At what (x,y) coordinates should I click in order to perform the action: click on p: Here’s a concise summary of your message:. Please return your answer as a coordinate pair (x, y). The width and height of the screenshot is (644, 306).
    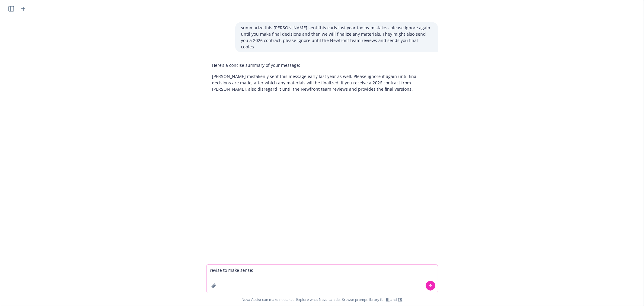
    Looking at the image, I should click on (322, 65).